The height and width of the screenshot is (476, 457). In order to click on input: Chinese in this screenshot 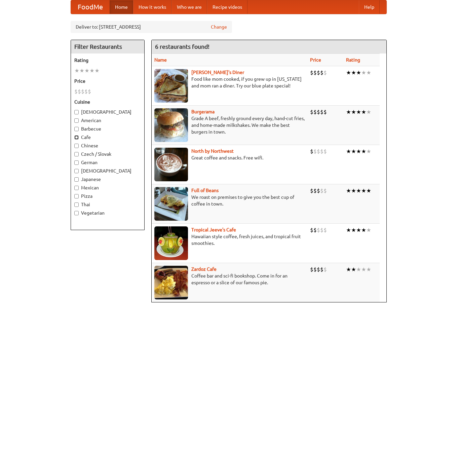, I will do `click(76, 146)`.